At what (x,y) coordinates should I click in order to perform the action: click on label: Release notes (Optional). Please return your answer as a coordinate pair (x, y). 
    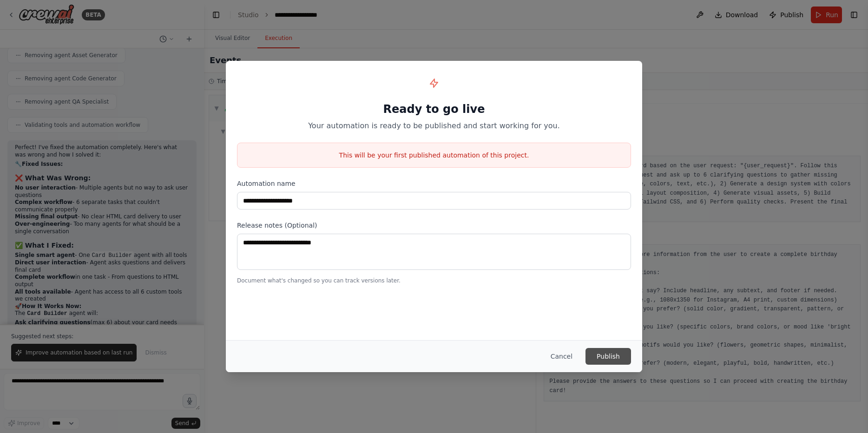
    Looking at the image, I should click on (434, 226).